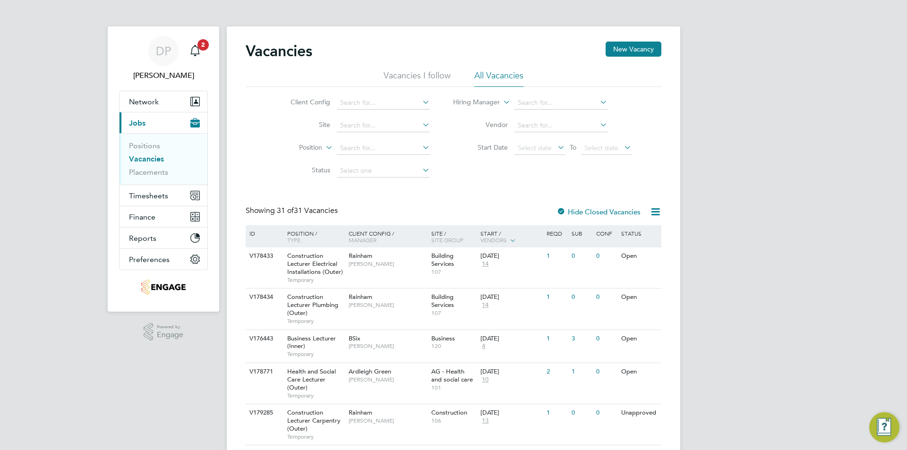  Describe the element at coordinates (383, 171) in the screenshot. I see `input: Select one` at that location.